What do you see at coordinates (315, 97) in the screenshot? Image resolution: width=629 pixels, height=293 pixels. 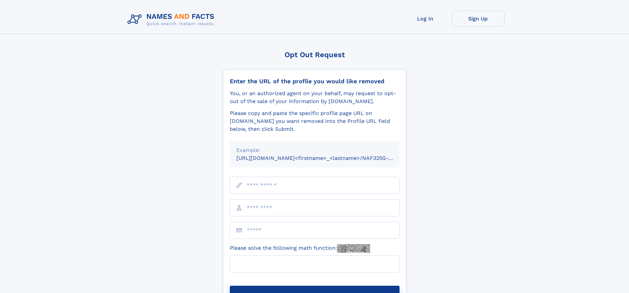 I see `div: You, or an authorized agent on your behalf, may request to opt-out of the sale of your informatio...` at bounding box center [315, 97].